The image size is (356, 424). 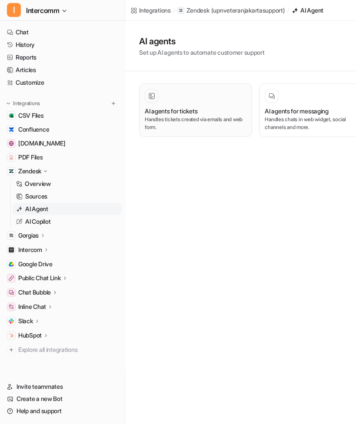 What do you see at coordinates (11, 157) in the screenshot?
I see `img: PDF Files` at bounding box center [11, 157].